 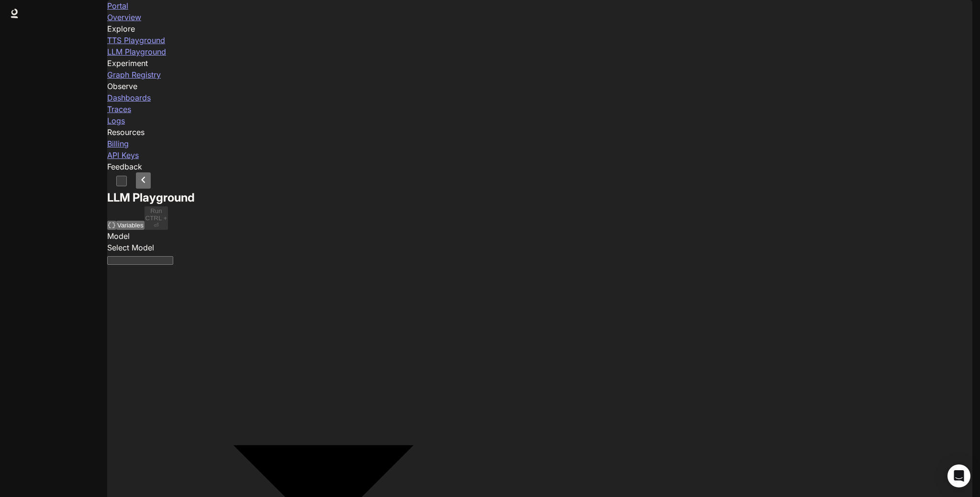 I want to click on span: Graph Registry, so click(x=134, y=74).